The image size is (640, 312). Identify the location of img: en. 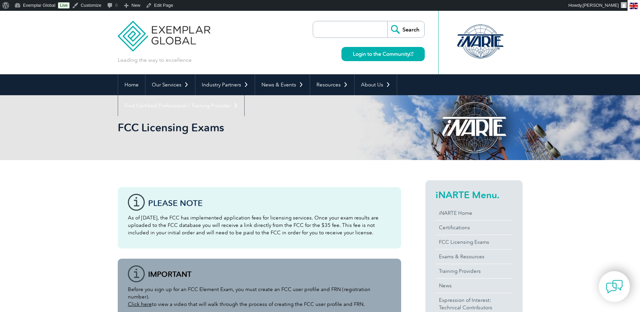
(633, 6).